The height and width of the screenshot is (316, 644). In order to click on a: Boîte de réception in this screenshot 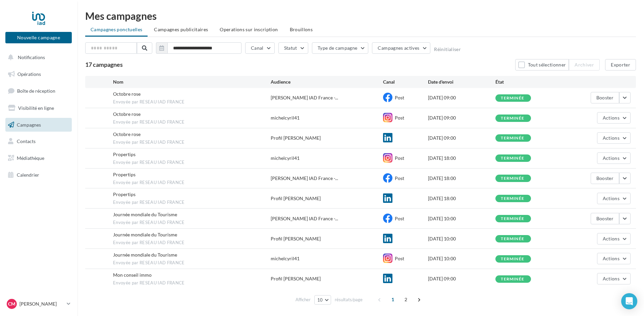, I will do `click(38, 90)`.